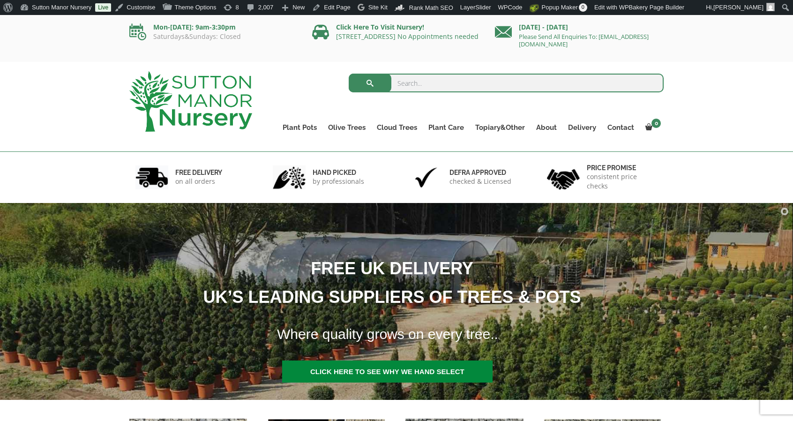 Image resolution: width=793 pixels, height=421 pixels. What do you see at coordinates (380, 27) in the screenshot?
I see `a: Click Here To Visit Nursery!` at bounding box center [380, 27].